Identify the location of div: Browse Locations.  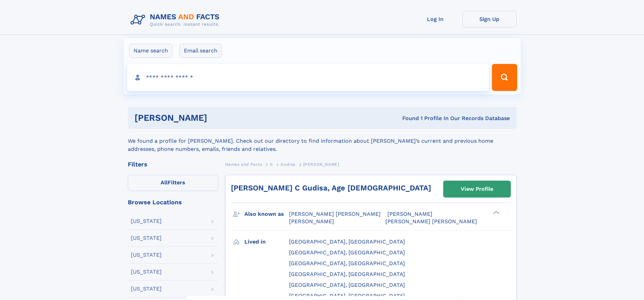
(173, 202).